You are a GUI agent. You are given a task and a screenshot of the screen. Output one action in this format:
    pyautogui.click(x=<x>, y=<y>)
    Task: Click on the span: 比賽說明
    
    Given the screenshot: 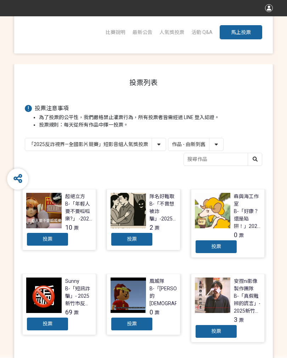 What is the action you would take?
    pyautogui.click(x=116, y=32)
    